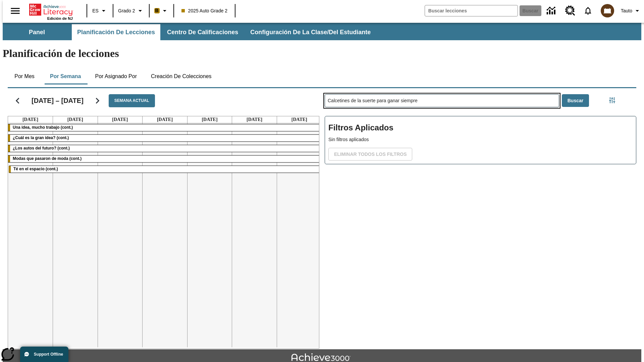  What do you see at coordinates (30, 120) in the screenshot?
I see `a: 6 de octubre de 2025` at bounding box center [30, 120].